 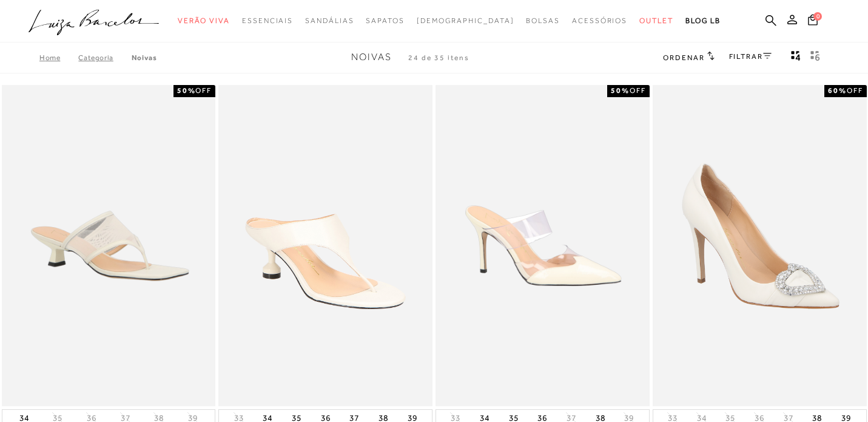 What do you see at coordinates (203, 20) in the screenshot?
I see `span: Verão Viva` at bounding box center [203, 20].